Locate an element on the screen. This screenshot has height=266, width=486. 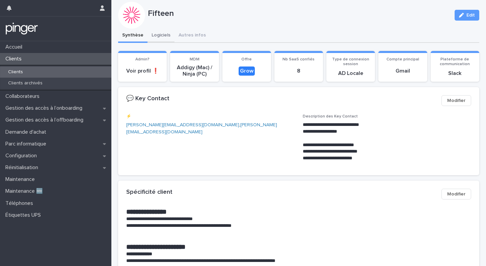
p: Téléphones is located at coordinates (21, 203).